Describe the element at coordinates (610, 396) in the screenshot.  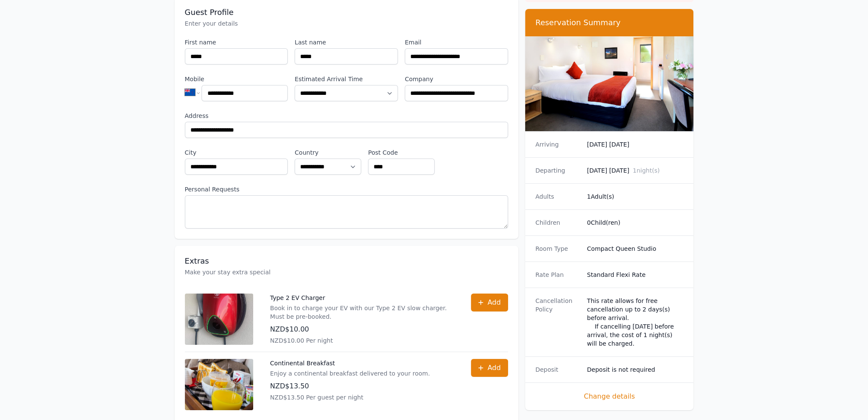
I see `span: Change details` at that location.